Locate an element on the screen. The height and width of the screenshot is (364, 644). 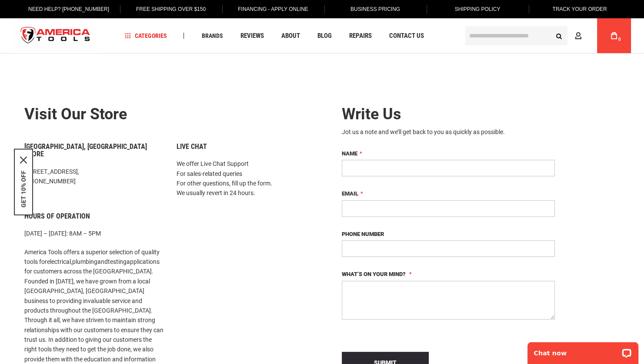
h6: Live Chat is located at coordinates (246, 147).